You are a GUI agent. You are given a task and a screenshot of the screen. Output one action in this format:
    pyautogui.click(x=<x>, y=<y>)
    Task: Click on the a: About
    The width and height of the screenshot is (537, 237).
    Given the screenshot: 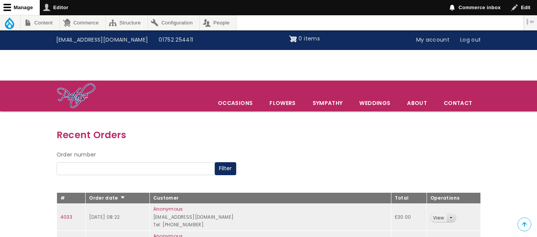 What is the action you would take?
    pyautogui.click(x=417, y=103)
    